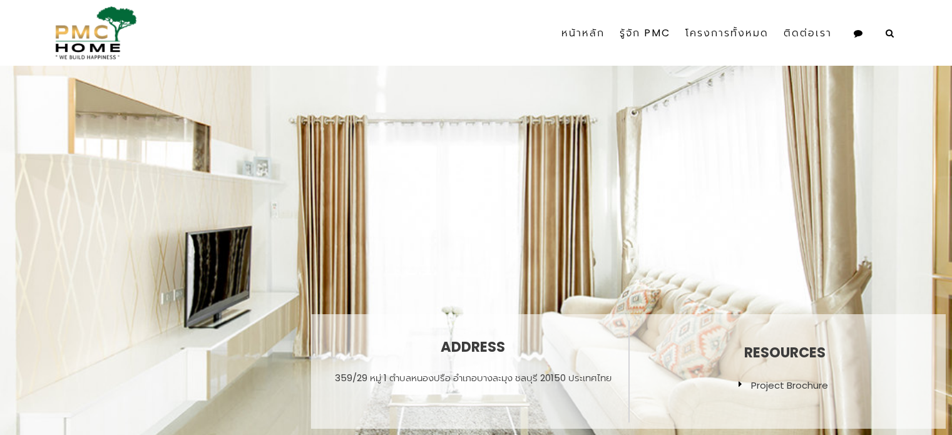  Describe the element at coordinates (583, 33) in the screenshot. I see `a: หน้าหลัก` at that location.